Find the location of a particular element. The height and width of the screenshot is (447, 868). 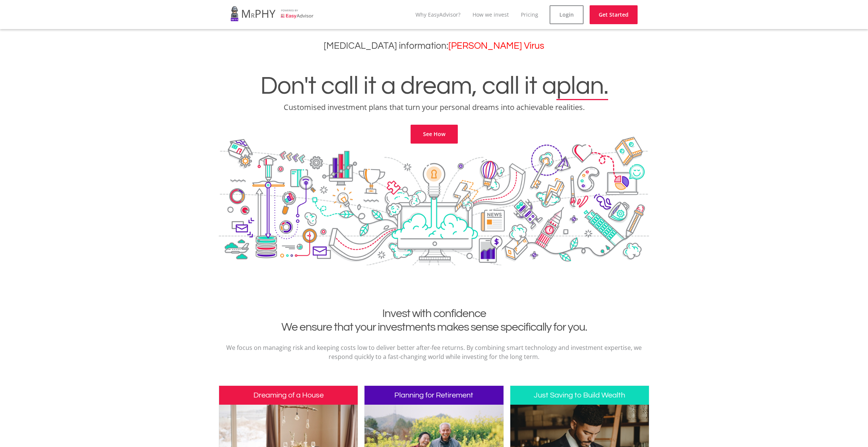

h2: Invest with confidence We ensure that your investments makes sense specifically for you. is located at coordinates (434, 320).